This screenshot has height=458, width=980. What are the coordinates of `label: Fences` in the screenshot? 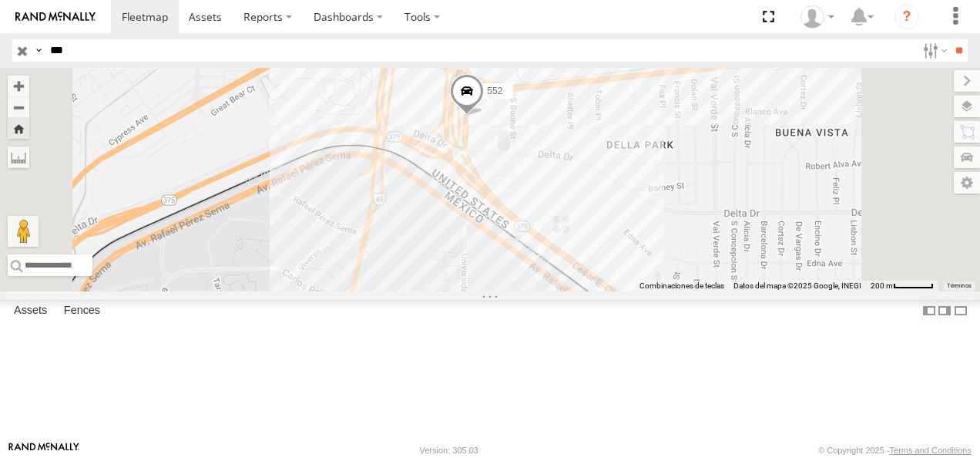 It's located at (82, 311).